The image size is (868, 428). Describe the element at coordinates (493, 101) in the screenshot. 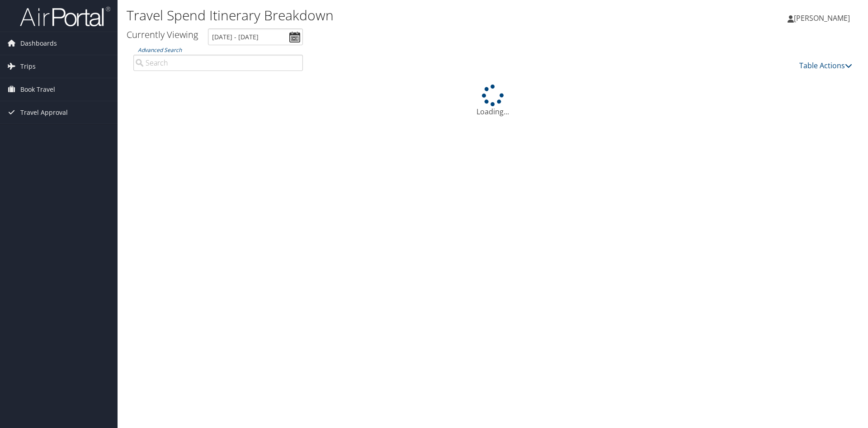

I see `div: Loading...` at that location.